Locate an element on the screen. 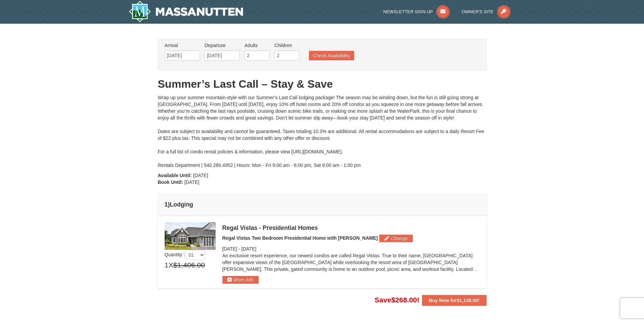 The height and width of the screenshot is (323, 644). h4: 1 Lodging is located at coordinates (322, 205).